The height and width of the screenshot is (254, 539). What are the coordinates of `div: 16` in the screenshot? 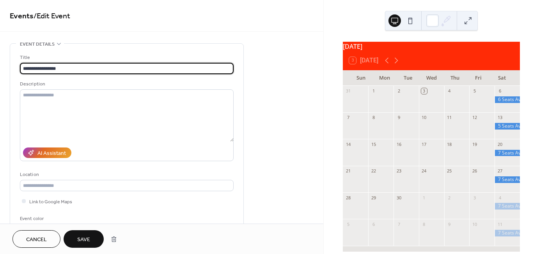 It's located at (399, 144).